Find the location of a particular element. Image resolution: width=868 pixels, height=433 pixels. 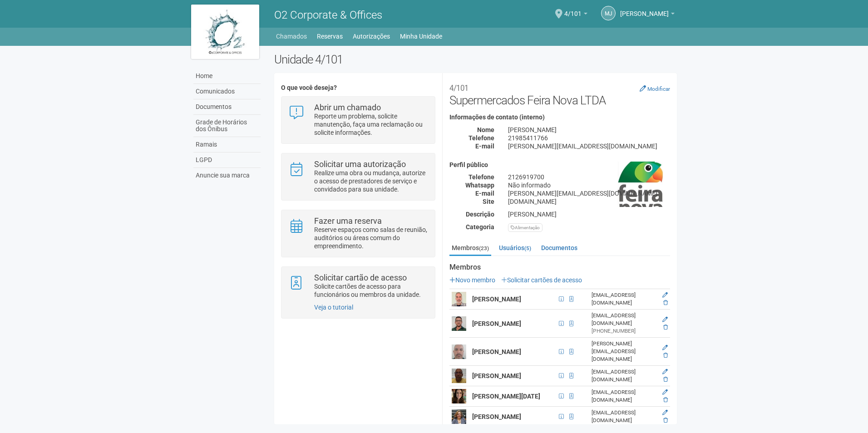

a: Autorizações is located at coordinates (372, 36).